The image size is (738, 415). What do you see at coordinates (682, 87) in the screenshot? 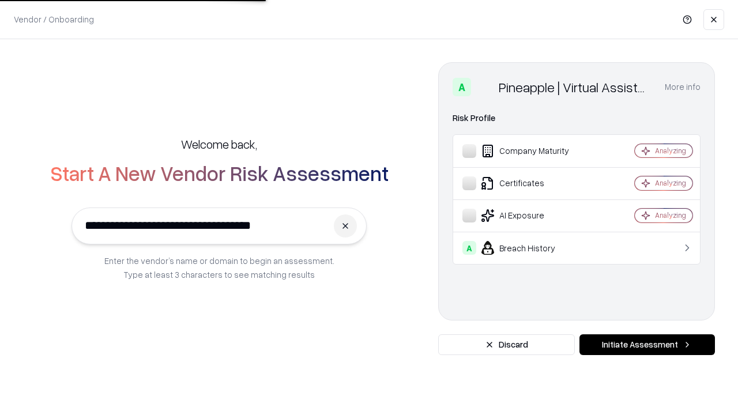
I see `button: More info` at bounding box center [682, 87].